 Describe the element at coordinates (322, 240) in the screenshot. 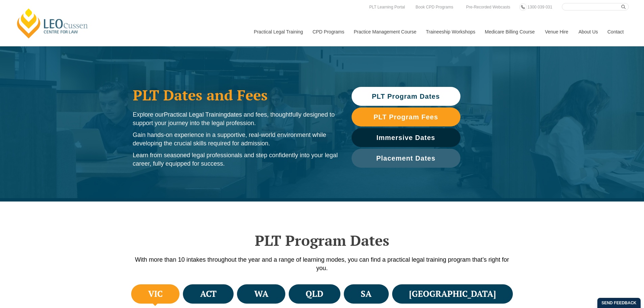

I see `h2: PLT Program Dates` at that location.